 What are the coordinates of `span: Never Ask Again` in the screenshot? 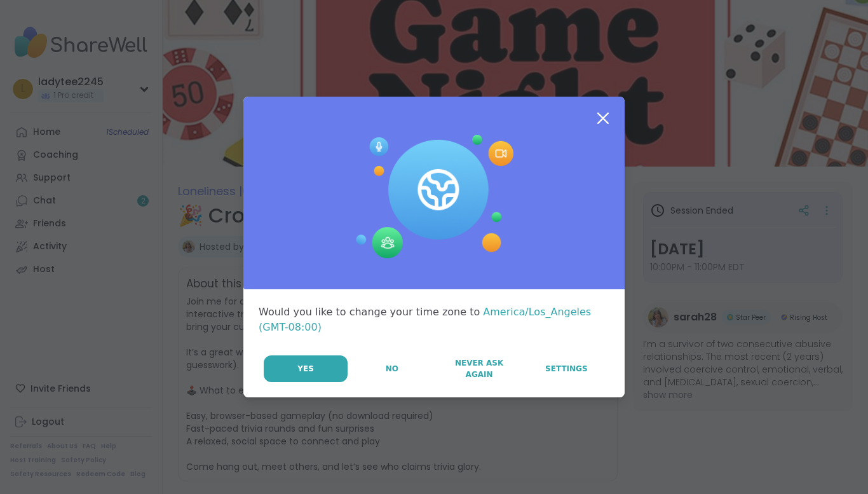 It's located at (478, 369).